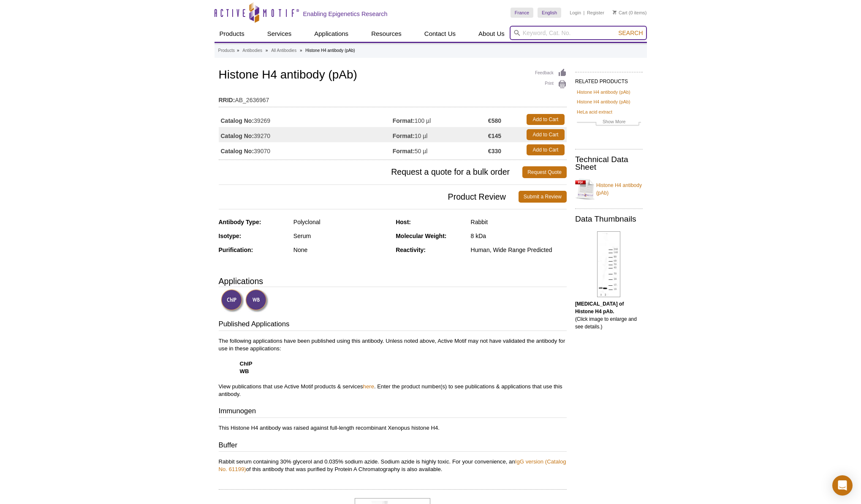 The width and height of the screenshot is (861, 504). I want to click on div: Polyclonal, so click(341, 222).